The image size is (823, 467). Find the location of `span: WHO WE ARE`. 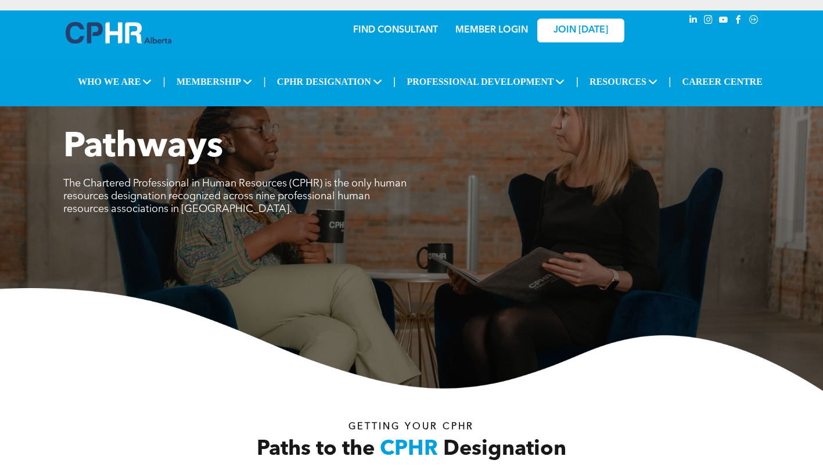

span: WHO WE ARE is located at coordinates (114, 82).